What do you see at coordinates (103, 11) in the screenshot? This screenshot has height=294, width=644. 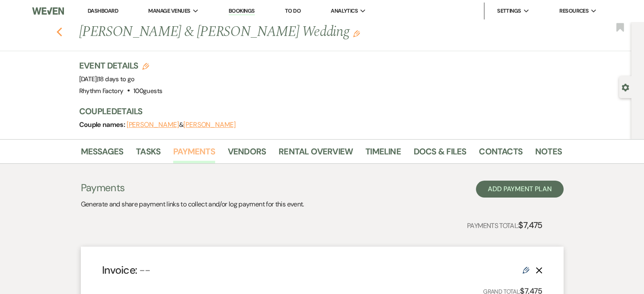 I see `a: Dashboard` at bounding box center [103, 11].